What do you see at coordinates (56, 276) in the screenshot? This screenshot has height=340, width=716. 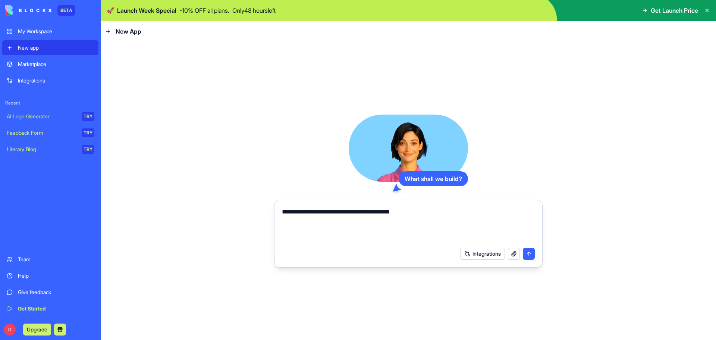 I see `div: Help` at bounding box center [56, 276].